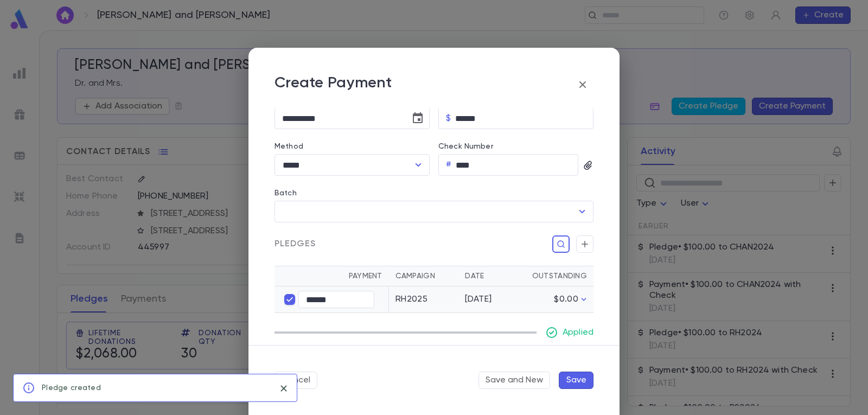 This screenshot has width=868, height=415. Describe the element at coordinates (576, 380) in the screenshot. I see `button: Save` at that location.